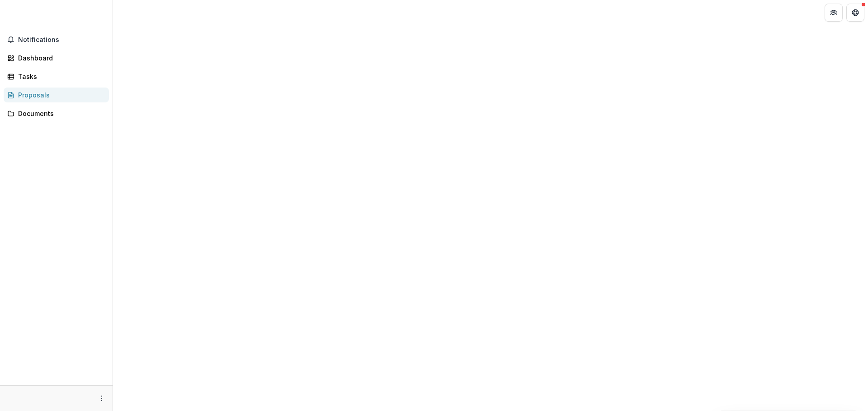  What do you see at coordinates (59, 77) in the screenshot?
I see `div: Tasks` at bounding box center [59, 77].